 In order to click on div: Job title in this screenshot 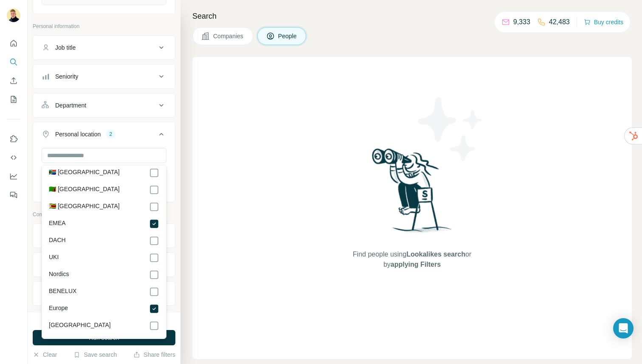, I will do `click(66, 48)`.